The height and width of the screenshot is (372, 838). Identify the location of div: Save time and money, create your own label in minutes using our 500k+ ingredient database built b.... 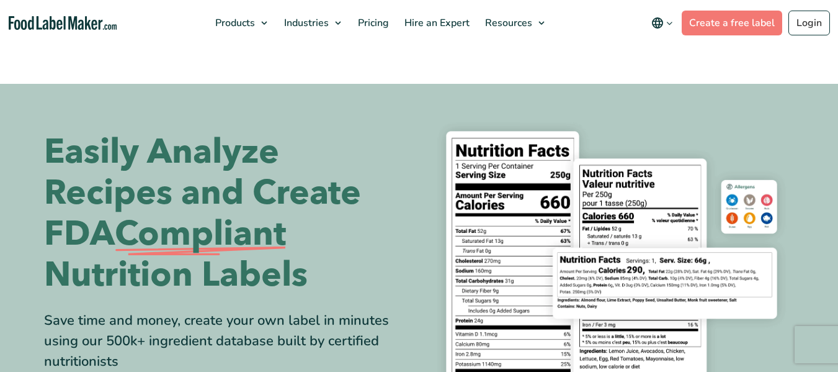
(227, 341).